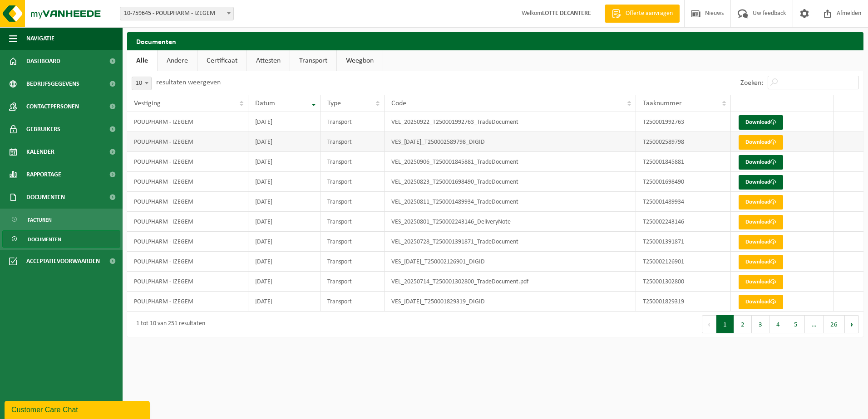 This screenshot has width=868, height=419. I want to click on strong: LOTTE DECANTERE, so click(567, 13).